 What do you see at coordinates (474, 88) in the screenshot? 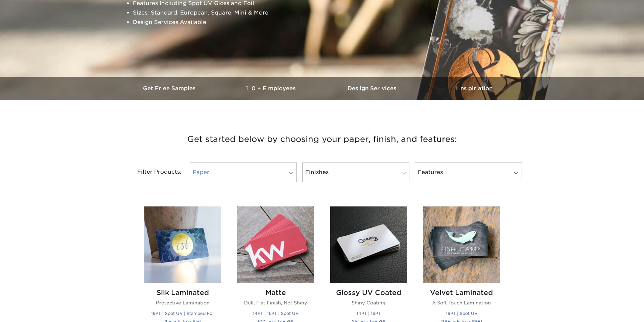
I see `h3: Inspiration` at bounding box center [474, 88].